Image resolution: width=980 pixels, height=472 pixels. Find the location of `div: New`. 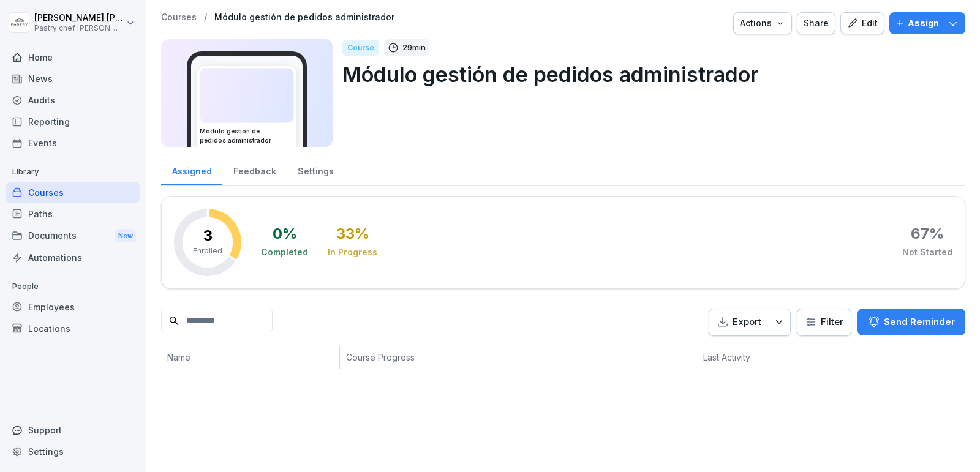

div: New is located at coordinates (125, 236).